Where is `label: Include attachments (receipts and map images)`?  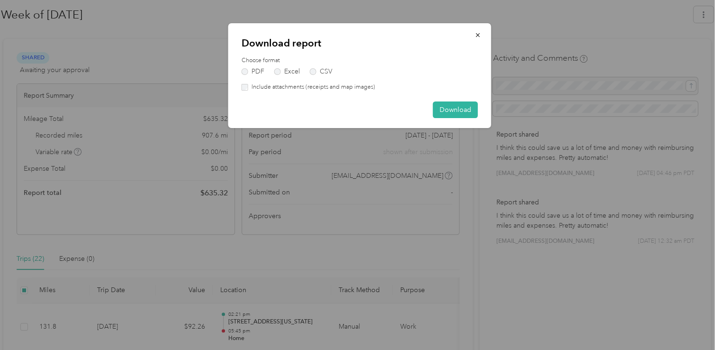
label: Include attachments (receipts and map images) is located at coordinates (312, 87).